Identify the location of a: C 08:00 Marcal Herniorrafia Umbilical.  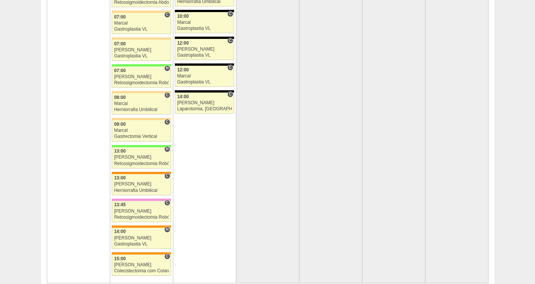
(141, 104).